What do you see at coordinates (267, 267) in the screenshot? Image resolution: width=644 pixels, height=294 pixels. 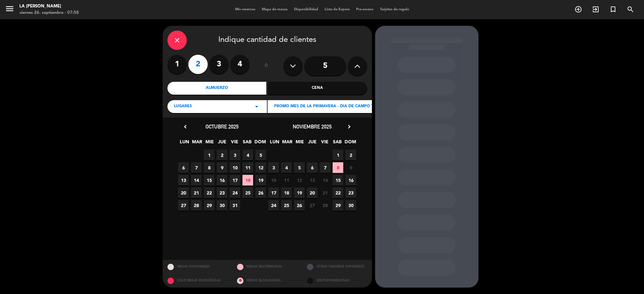 I see `div: MESAS RESTRINGIDAS` at bounding box center [267, 267].